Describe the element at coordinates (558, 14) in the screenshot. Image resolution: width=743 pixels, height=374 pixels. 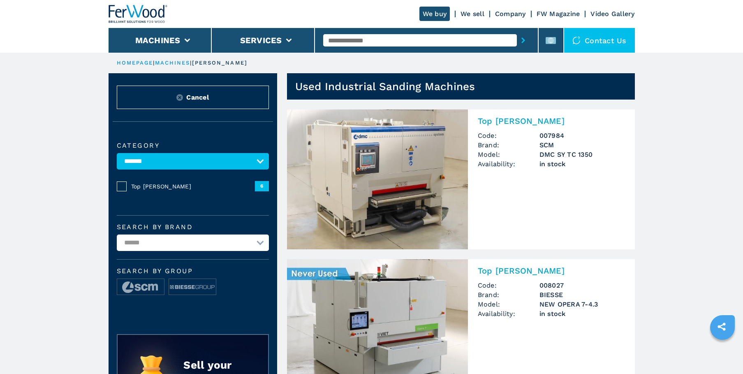
I see `a: FW Magazine` at that location.